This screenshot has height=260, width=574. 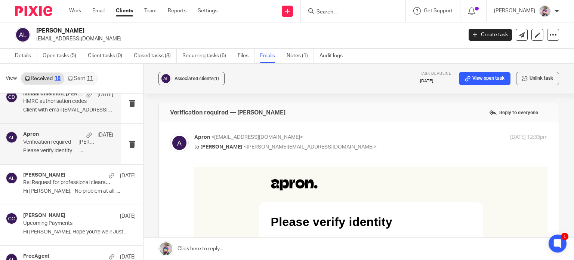 What do you see at coordinates (564, 236) in the screenshot?
I see `div: 1` at bounding box center [564, 236].